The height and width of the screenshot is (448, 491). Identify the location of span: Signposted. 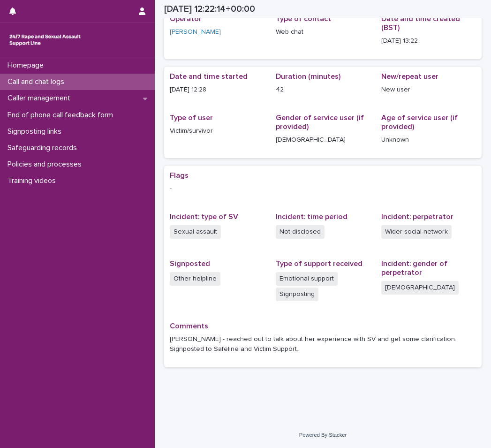
(190, 263).